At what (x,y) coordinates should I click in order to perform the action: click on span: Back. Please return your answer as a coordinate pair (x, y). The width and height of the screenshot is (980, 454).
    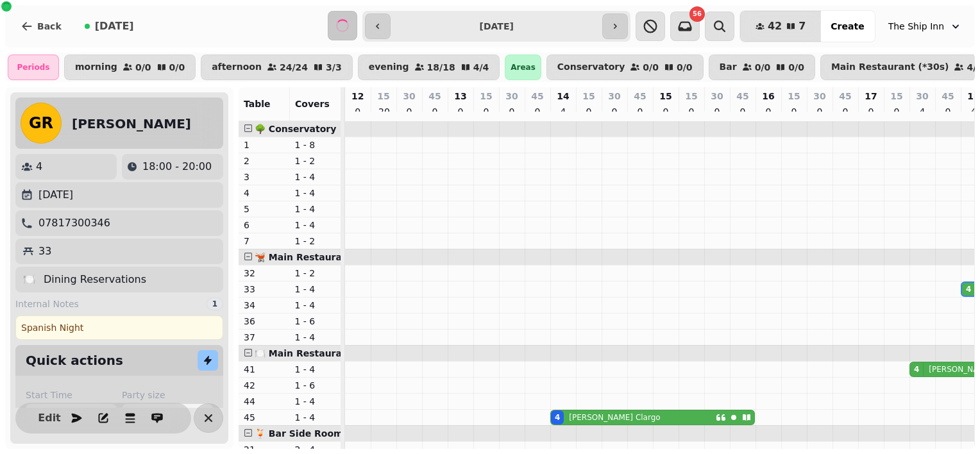
    Looking at the image, I should click on (49, 26).